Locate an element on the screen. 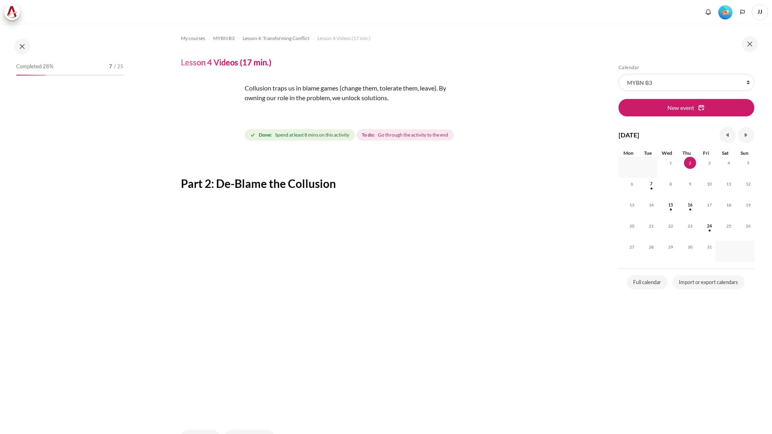 The image size is (772, 434). div: Show notification window with no new notifications is located at coordinates (708, 12).